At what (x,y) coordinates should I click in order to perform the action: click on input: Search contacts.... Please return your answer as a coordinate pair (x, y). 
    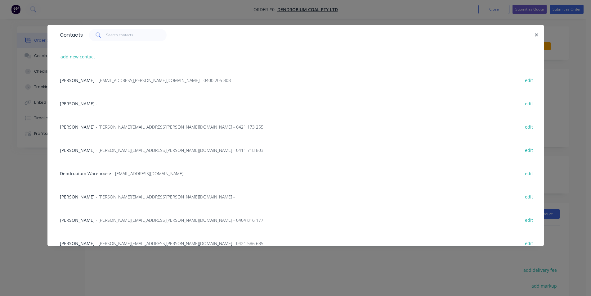
    Looking at the image, I should click on (136, 35).